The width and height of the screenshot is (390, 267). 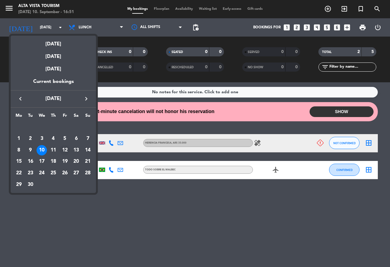 What do you see at coordinates (76, 150) in the screenshot?
I see `div: 13` at bounding box center [76, 150].